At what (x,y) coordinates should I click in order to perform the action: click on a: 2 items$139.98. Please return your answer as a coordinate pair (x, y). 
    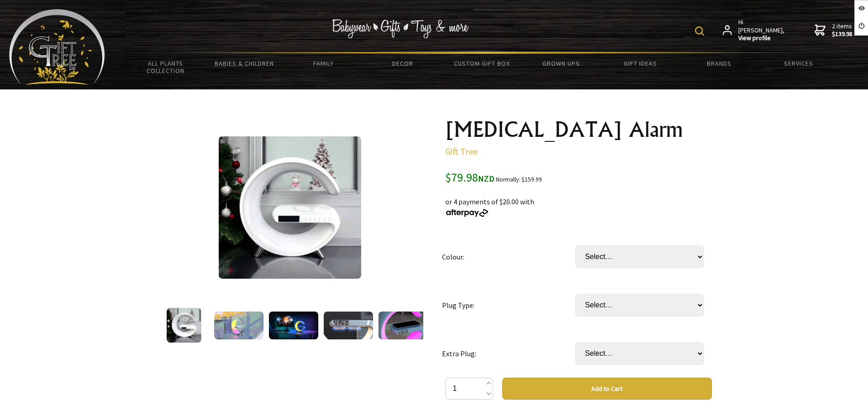
    Looking at the image, I should click on (833, 30).